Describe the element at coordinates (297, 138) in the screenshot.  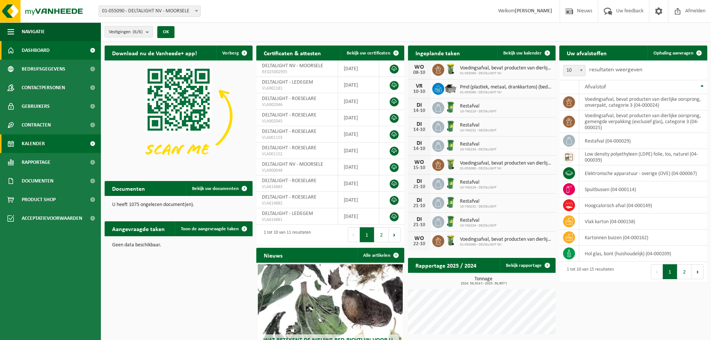
I see `span: VLA001153` at that location.